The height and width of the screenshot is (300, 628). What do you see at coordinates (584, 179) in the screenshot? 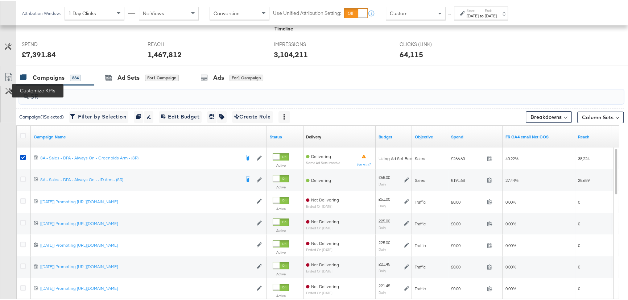
I see `span: 25,659` at bounding box center [584, 179].